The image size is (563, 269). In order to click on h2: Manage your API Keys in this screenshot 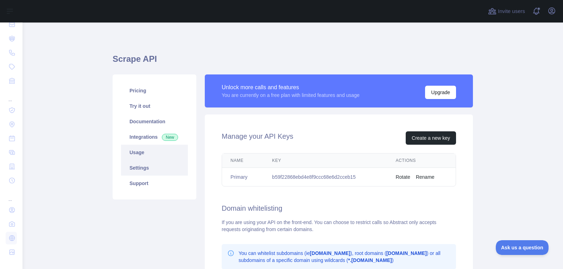, I will do `click(257, 138)`.